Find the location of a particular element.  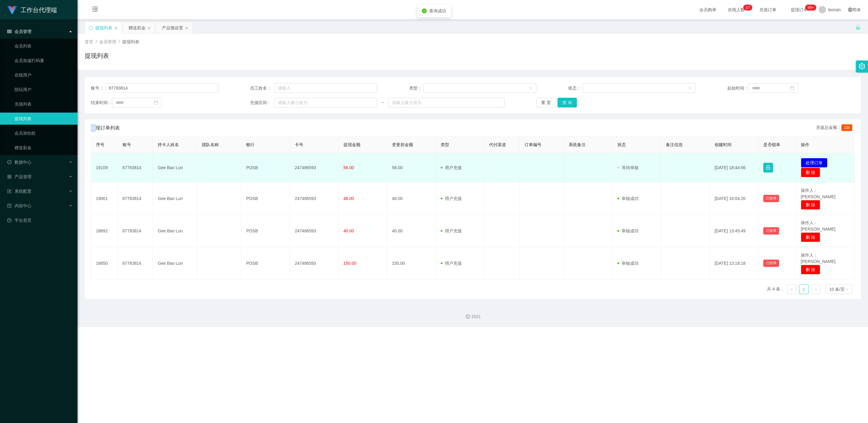

h1: 提现列表 is located at coordinates (97, 56).